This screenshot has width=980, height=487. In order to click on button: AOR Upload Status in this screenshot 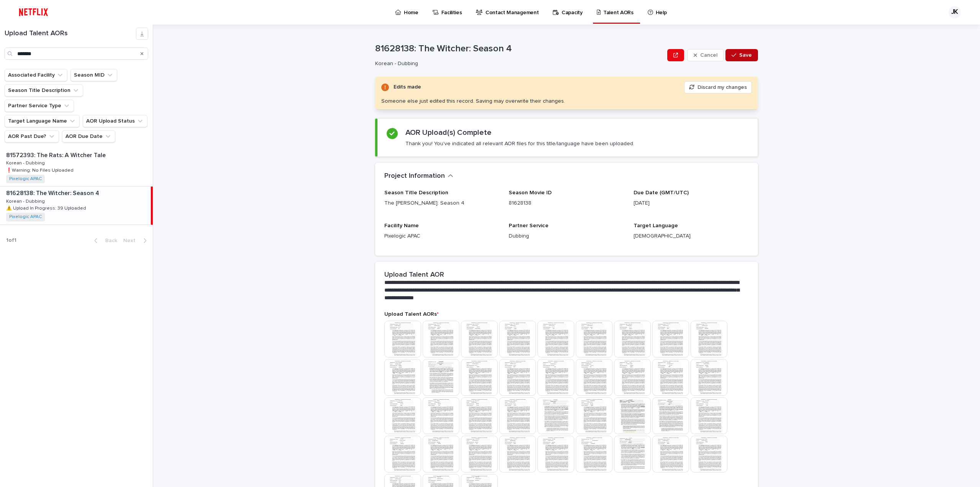, I will do `click(115, 121)`.